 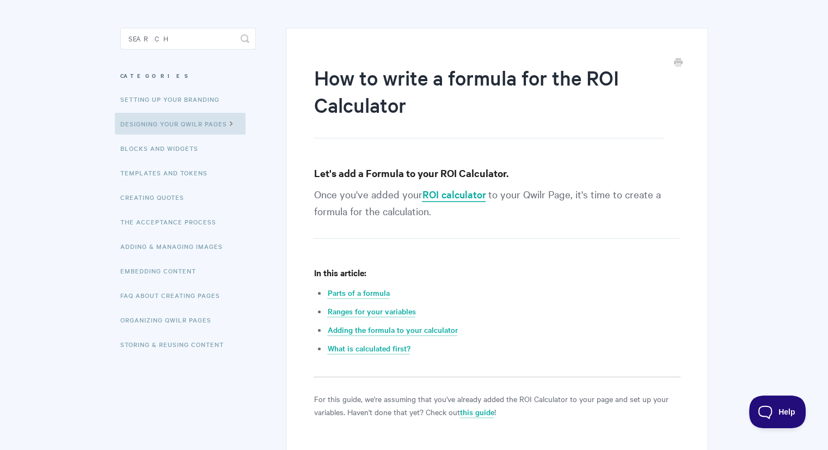 What do you see at coordinates (168, 173) in the screenshot?
I see `a: Templates and Tokens` at bounding box center [168, 173].